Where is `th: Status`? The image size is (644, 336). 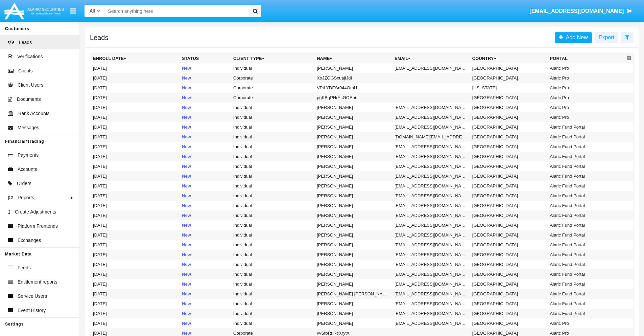
th: Status is located at coordinates (205, 59).